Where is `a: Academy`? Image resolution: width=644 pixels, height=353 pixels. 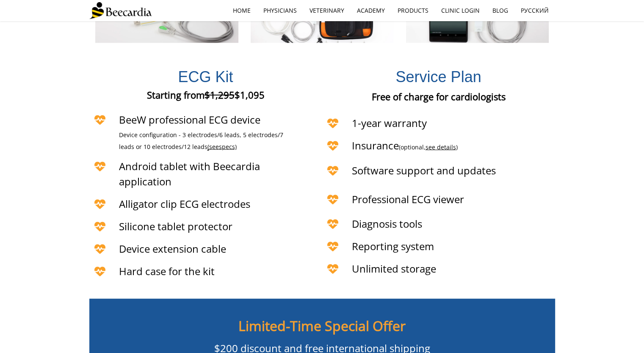
a: Academy is located at coordinates (371, 10).